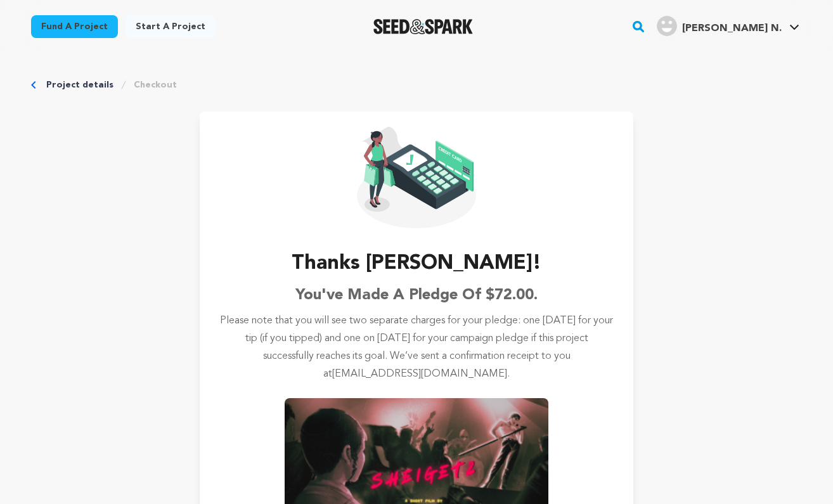  Describe the element at coordinates (416, 296) in the screenshot. I see `h6: You've made a pledge of $72.00.` at that location.